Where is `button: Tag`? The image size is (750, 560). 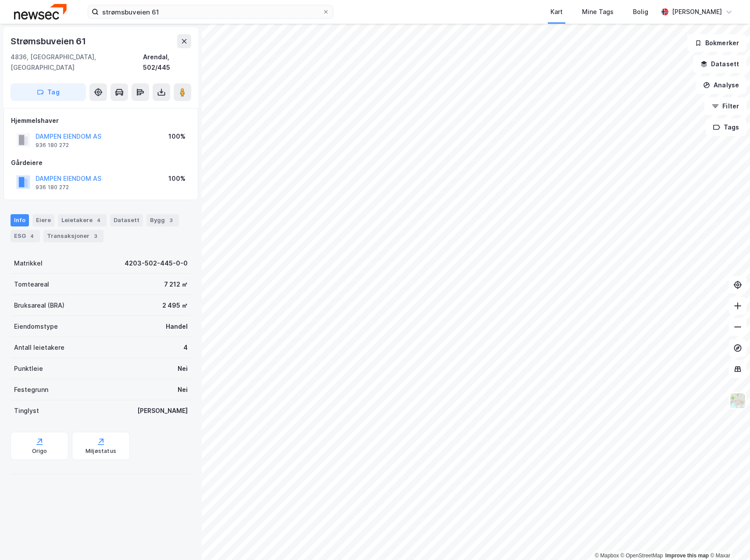 button: Tag is located at coordinates (48, 92).